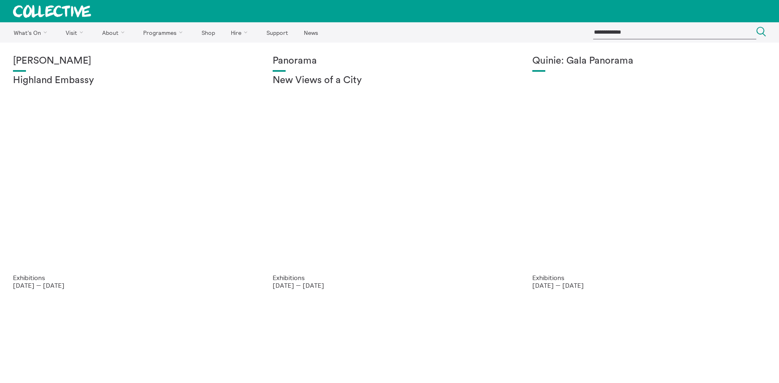  I want to click on a: News, so click(311, 32).